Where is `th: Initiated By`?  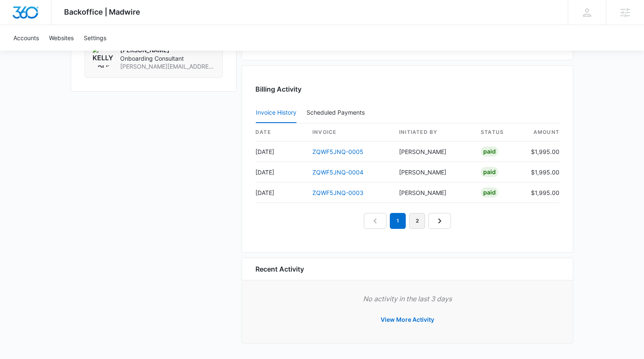 th: Initiated By is located at coordinates (433, 132).